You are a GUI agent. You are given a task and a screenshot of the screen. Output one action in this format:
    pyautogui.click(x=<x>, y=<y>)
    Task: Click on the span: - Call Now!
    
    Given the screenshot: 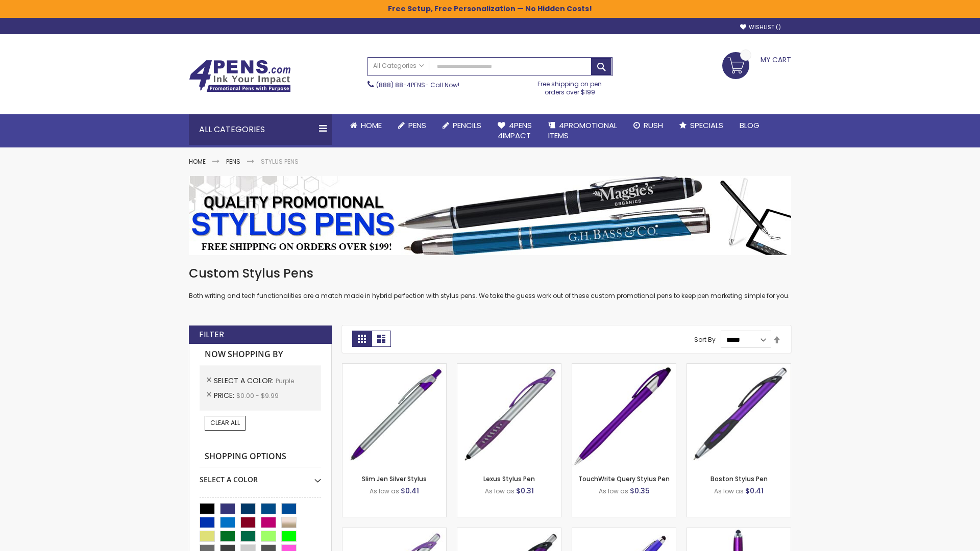 What is the action you would take?
    pyautogui.click(x=417, y=85)
    